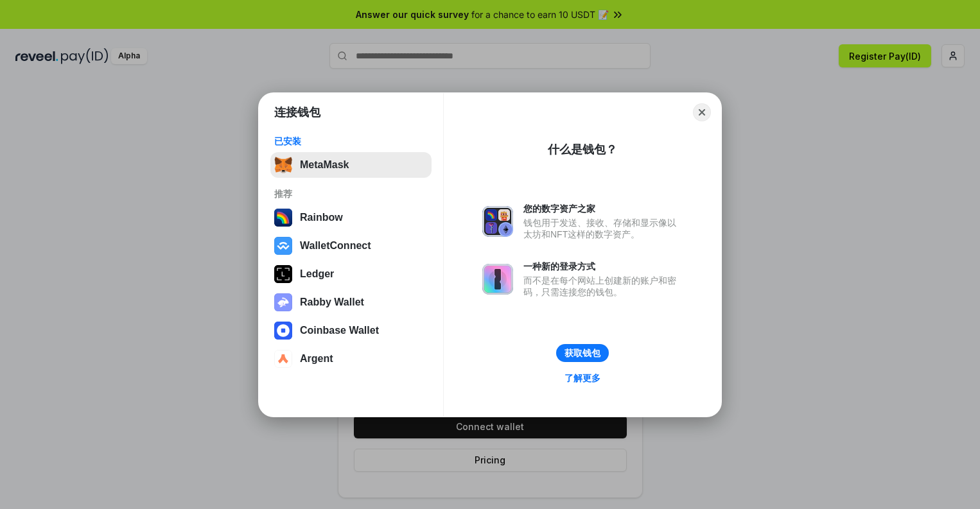  I want to click on button: MetaMask, so click(351, 165).